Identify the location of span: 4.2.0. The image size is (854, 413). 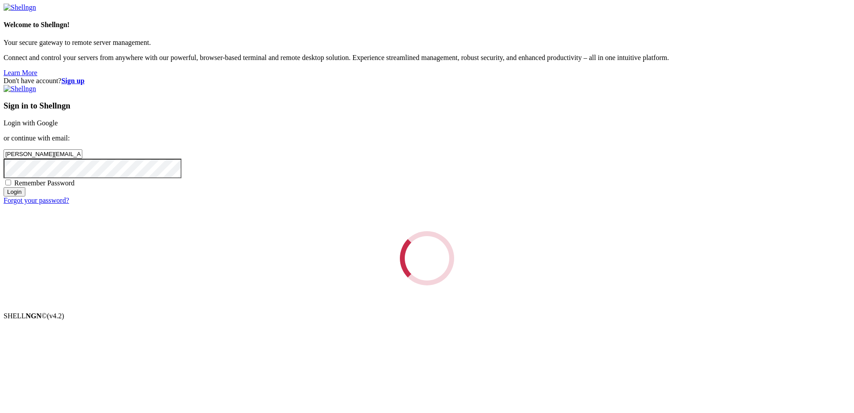
(56, 316).